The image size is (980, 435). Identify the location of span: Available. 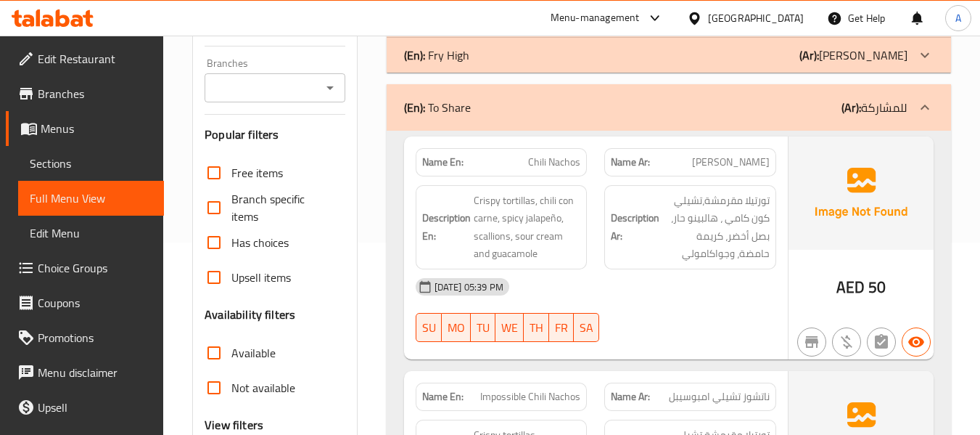
(253, 353).